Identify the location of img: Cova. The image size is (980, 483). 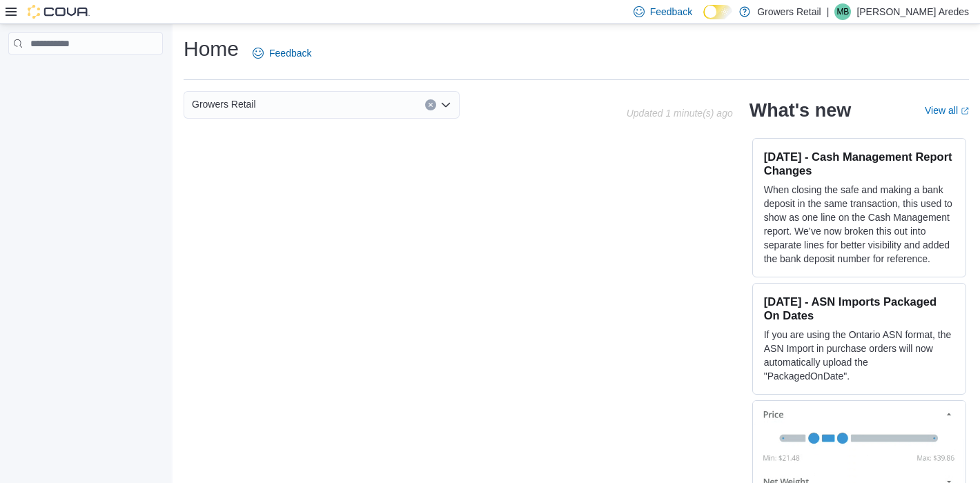
(59, 12).